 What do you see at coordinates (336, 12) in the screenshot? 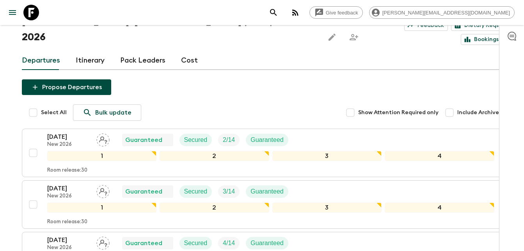
I see `a: Give feedback` at bounding box center [336, 12].